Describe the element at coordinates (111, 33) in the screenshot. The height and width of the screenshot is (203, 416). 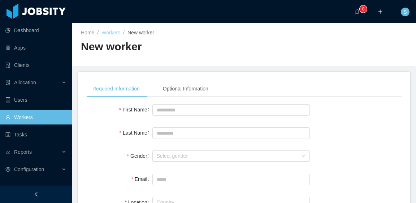
I see `a: Workers` at that location.